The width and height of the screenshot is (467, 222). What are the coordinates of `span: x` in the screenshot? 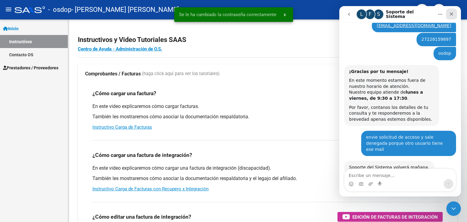 It's located at (284, 15).